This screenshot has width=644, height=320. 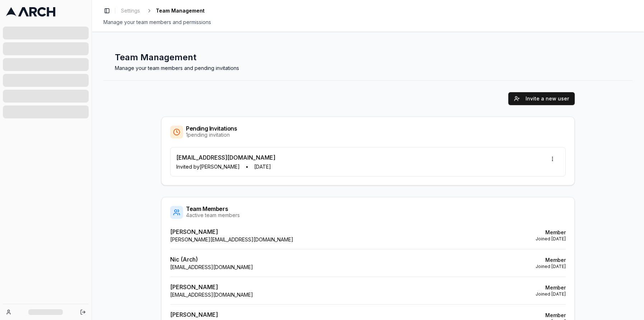 I want to click on span: Team Management, so click(x=181, y=11).